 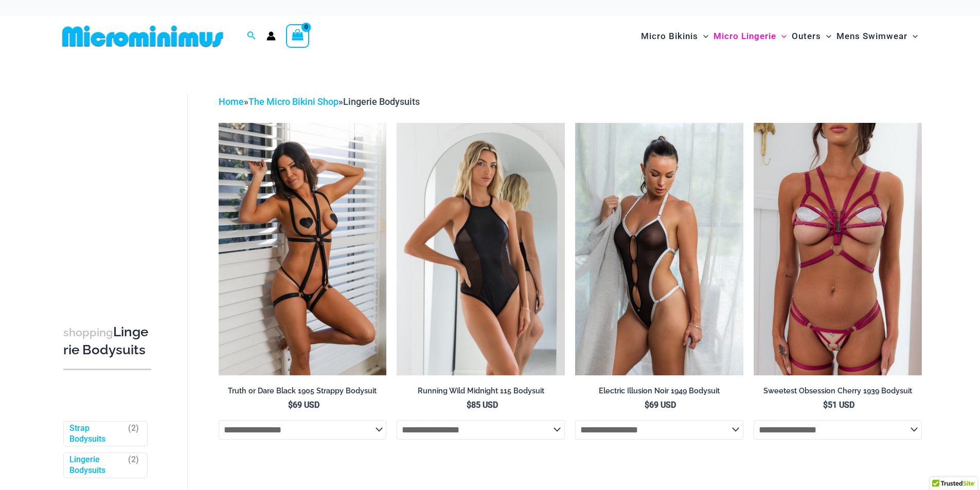 I want to click on nav: Site Navigation, so click(x=780, y=36).